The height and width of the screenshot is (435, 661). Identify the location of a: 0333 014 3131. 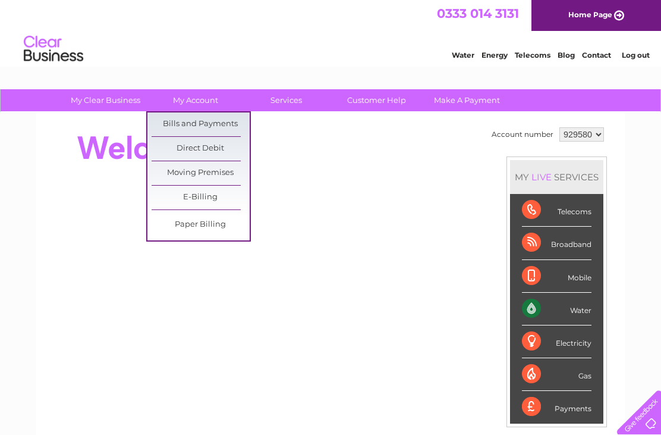
(478, 13).